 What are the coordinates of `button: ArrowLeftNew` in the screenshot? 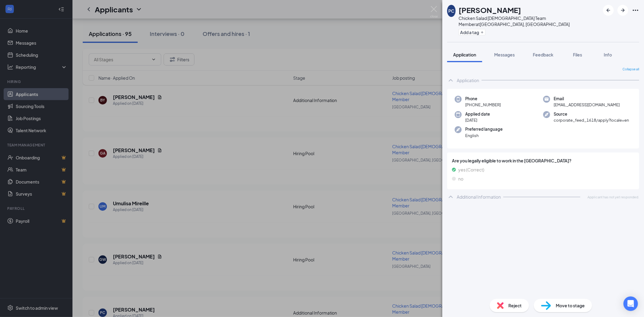 It's located at (608, 10).